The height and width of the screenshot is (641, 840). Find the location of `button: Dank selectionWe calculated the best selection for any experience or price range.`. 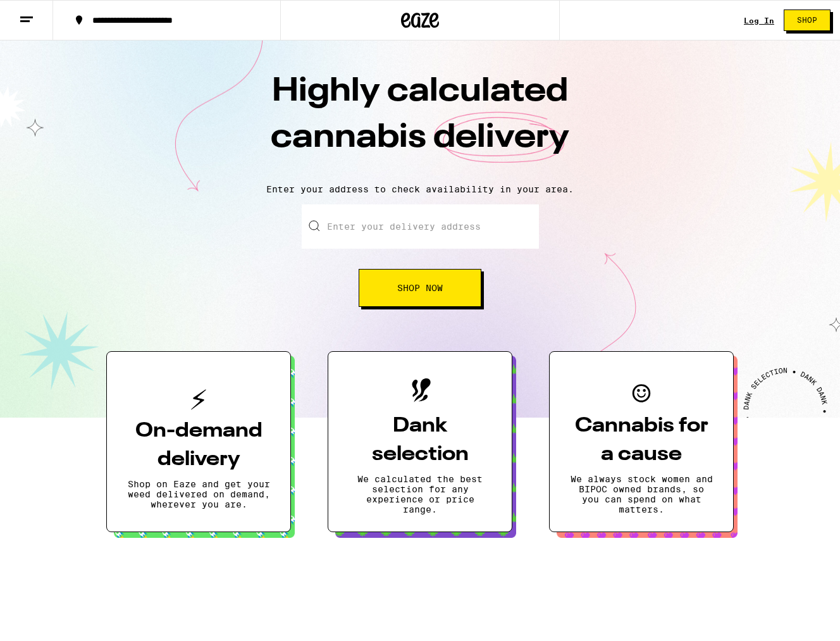

button: Dank selectionWe calculated the best selection for any experience or price range. is located at coordinates (420, 441).